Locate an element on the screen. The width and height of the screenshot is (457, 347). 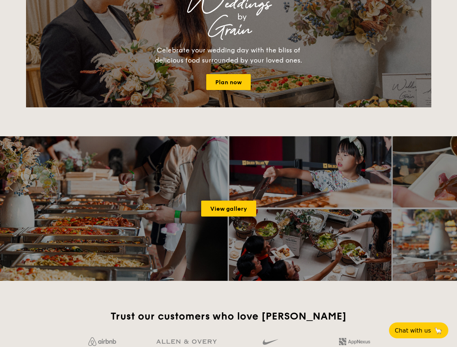
div: Celebrate your wedding day with the bliss of delicious food surrounded by your loved ones. is located at coordinates (229, 55).